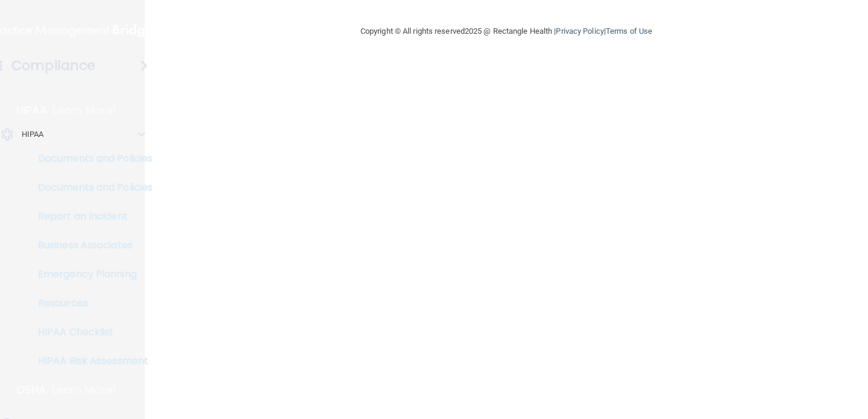 The height and width of the screenshot is (419, 868). Describe the element at coordinates (90, 275) in the screenshot. I see `p: Emergency Planning` at that location.